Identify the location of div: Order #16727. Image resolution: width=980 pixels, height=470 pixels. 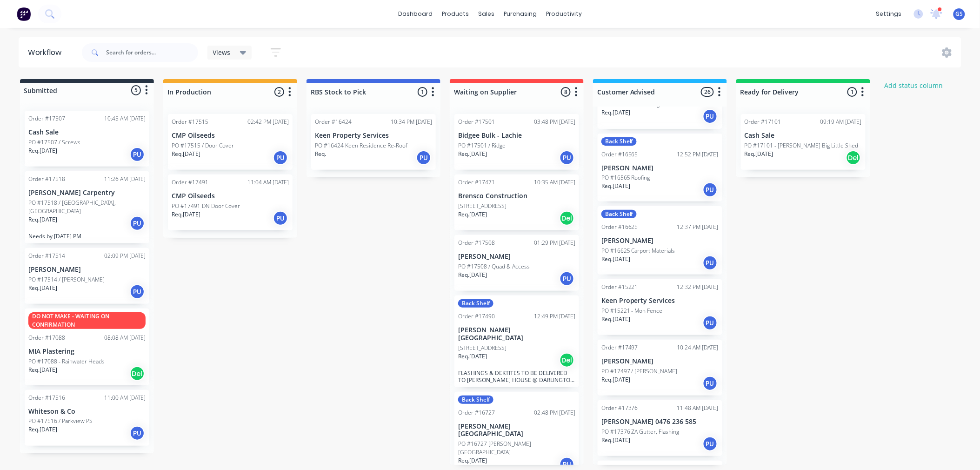
(476, 413).